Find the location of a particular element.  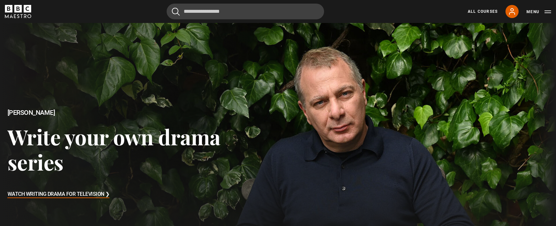

h3: Watch Writing Drama for Television ❯ is located at coordinates (58, 195).